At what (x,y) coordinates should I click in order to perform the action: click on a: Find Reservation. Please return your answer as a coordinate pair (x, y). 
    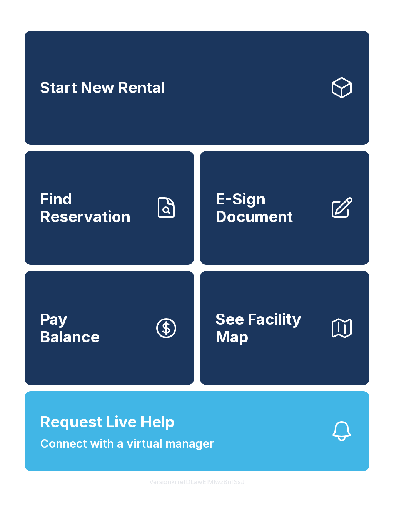
    Looking at the image, I should click on (109, 208).